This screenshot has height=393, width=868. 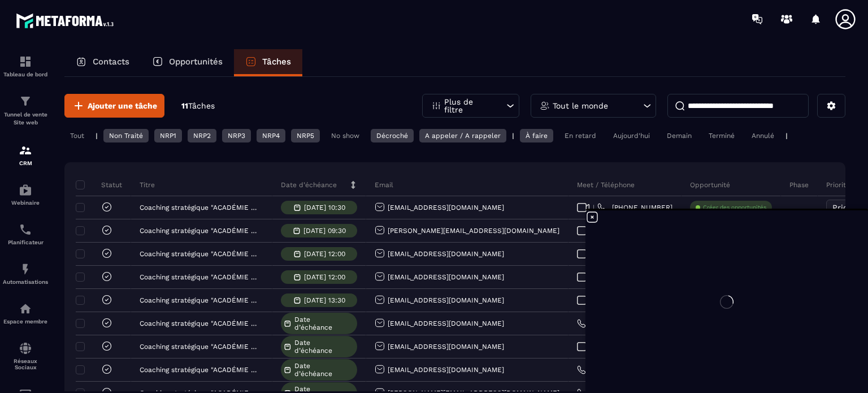 I want to click on p: Priorité, so click(x=838, y=185).